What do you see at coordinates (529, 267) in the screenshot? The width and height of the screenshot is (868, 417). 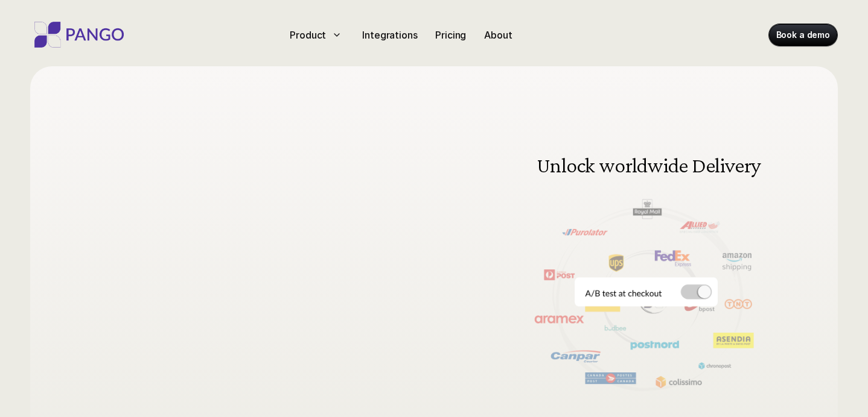 I see `button: Previous` at bounding box center [529, 267].